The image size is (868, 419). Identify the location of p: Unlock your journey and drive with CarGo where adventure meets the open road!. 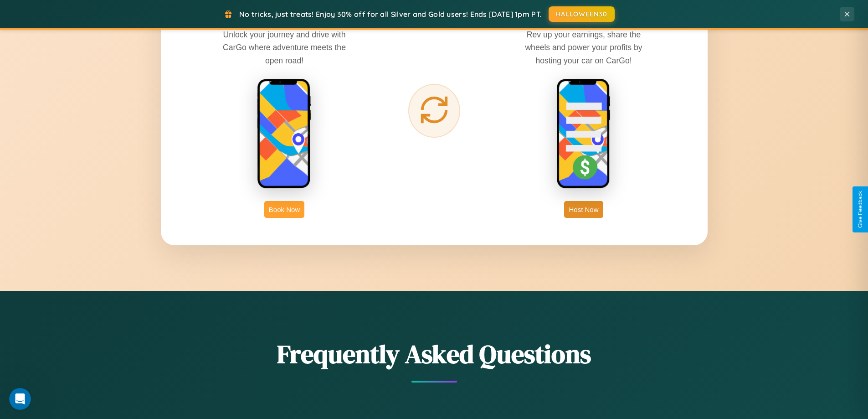
(284, 47).